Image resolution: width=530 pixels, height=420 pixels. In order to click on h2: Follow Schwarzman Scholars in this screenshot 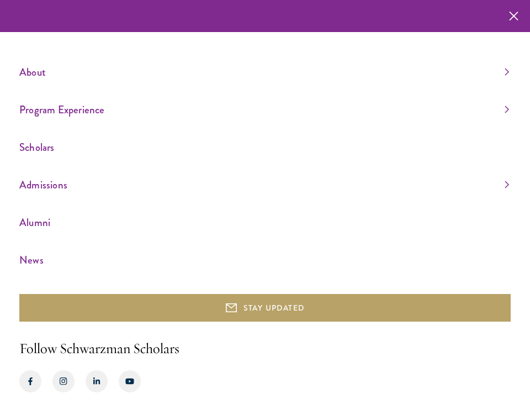, I will do `click(265, 348)`.